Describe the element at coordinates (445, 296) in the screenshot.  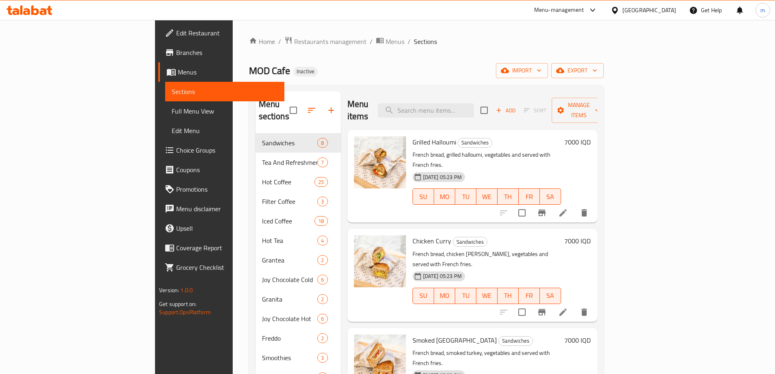
I see `button: MO` at that location.